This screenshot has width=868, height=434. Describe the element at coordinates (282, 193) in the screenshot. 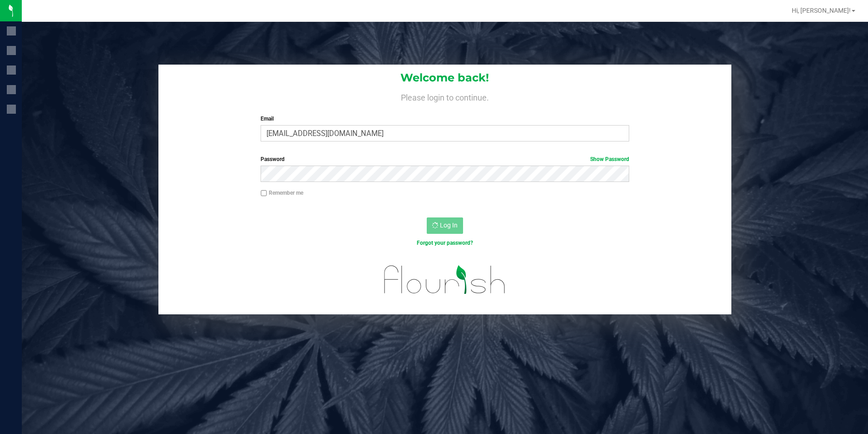

I see `label: Remember me` at that location.